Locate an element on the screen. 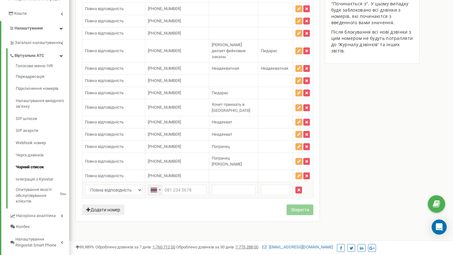  div: Open Intercom Messenger is located at coordinates (439, 227).